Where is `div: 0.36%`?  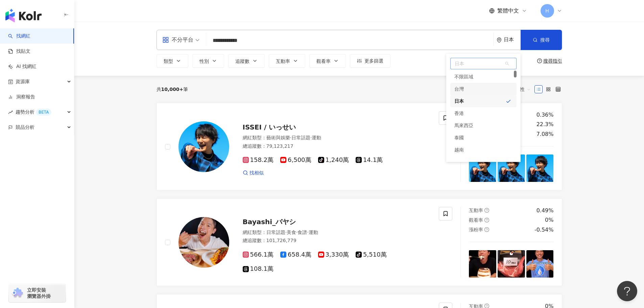
div: 0.36% is located at coordinates (545, 115).